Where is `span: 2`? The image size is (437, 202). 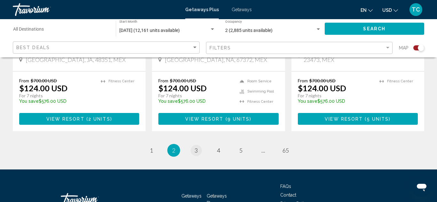
span: 2 is located at coordinates (174, 151).